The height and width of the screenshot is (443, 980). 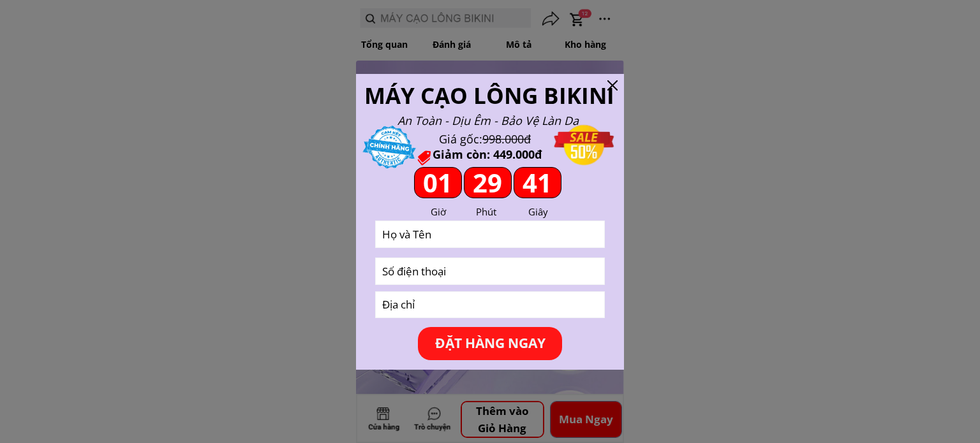 I want to click on input: Số điện thoại, so click(x=490, y=271).